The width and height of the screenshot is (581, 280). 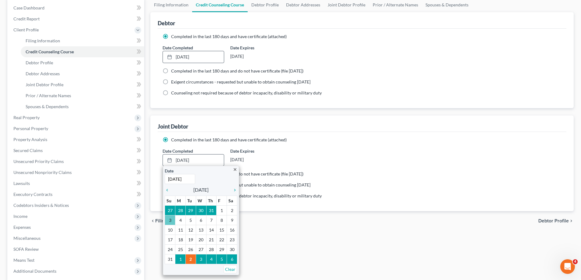 I want to click on a: Credit Counseling Course, so click(x=82, y=52).